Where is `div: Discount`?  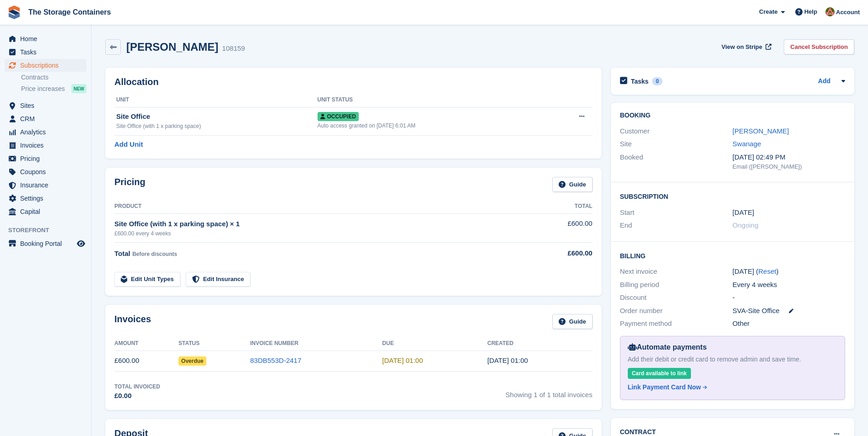
div: Discount is located at coordinates (677, 298).